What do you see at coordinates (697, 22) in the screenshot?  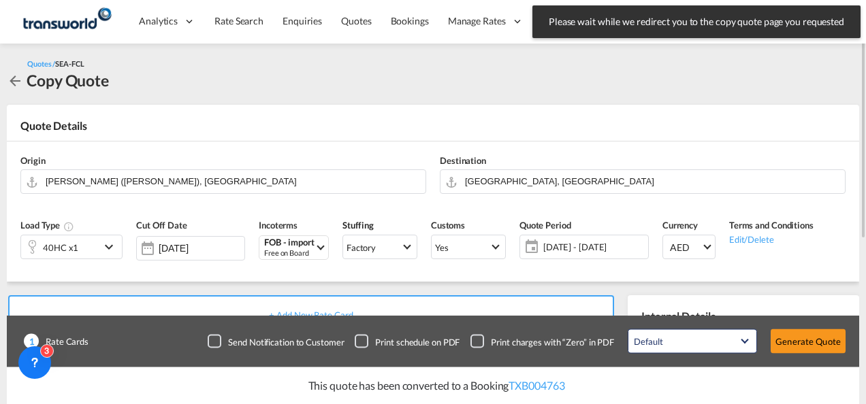 I see `span: Please wait while we redirect you to the copy quote page you requested` at bounding box center [697, 22].